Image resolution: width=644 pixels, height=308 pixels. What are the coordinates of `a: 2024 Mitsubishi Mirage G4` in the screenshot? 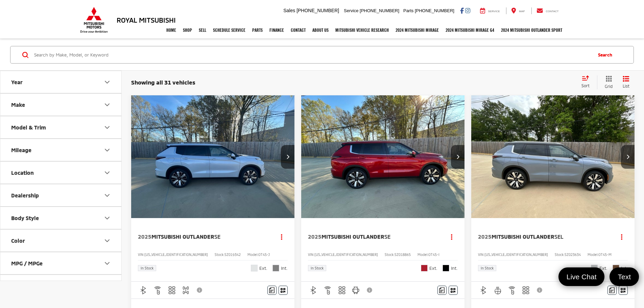 It's located at (470, 30).